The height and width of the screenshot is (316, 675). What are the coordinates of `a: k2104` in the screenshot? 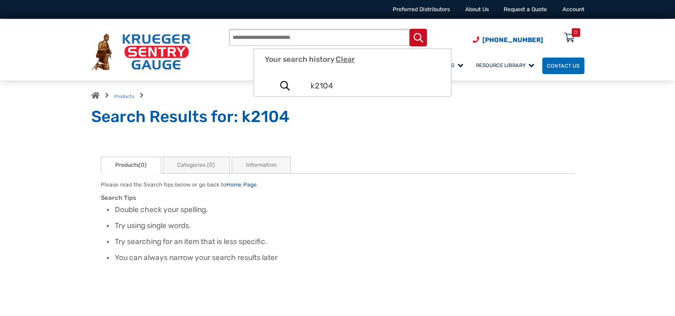 It's located at (352, 86).